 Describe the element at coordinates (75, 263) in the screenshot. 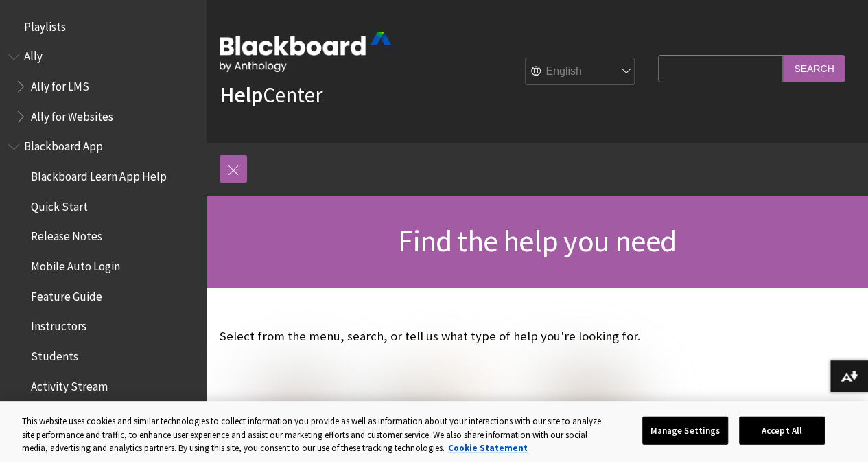

I see `span: Mobile Auto Login` at that location.